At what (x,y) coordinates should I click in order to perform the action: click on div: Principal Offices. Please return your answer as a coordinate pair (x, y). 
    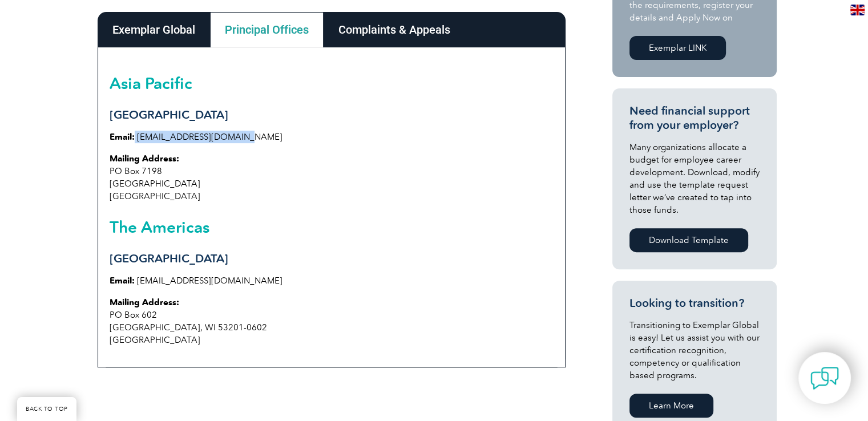
    Looking at the image, I should click on (267, 30).